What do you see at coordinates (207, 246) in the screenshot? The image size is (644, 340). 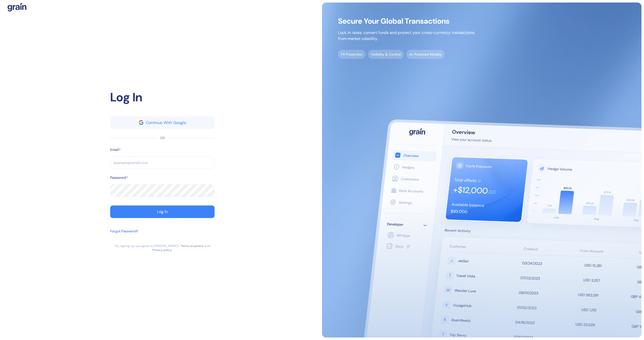 I see `div: and` at bounding box center [207, 246].